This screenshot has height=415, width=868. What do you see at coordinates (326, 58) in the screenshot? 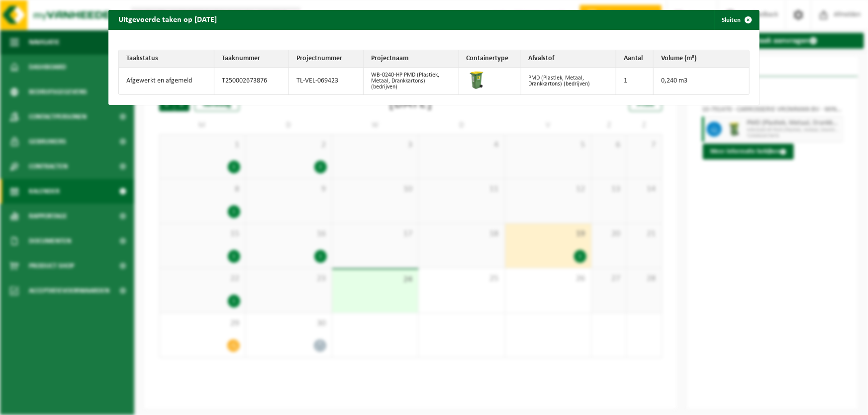
I see `th: Projectnummer` at bounding box center [326, 58].